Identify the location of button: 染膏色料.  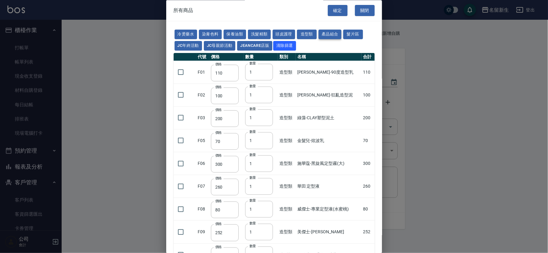
(210, 35).